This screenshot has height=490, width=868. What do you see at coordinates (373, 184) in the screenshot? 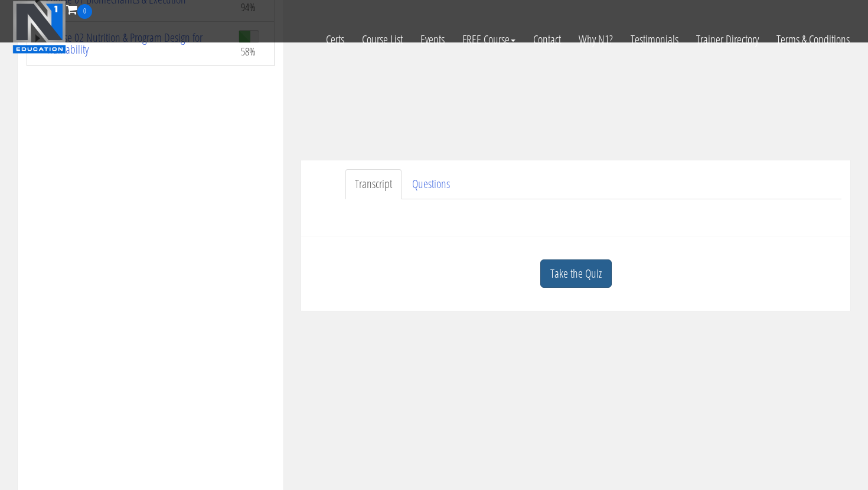
I see `a: Transcript` at bounding box center [373, 184].